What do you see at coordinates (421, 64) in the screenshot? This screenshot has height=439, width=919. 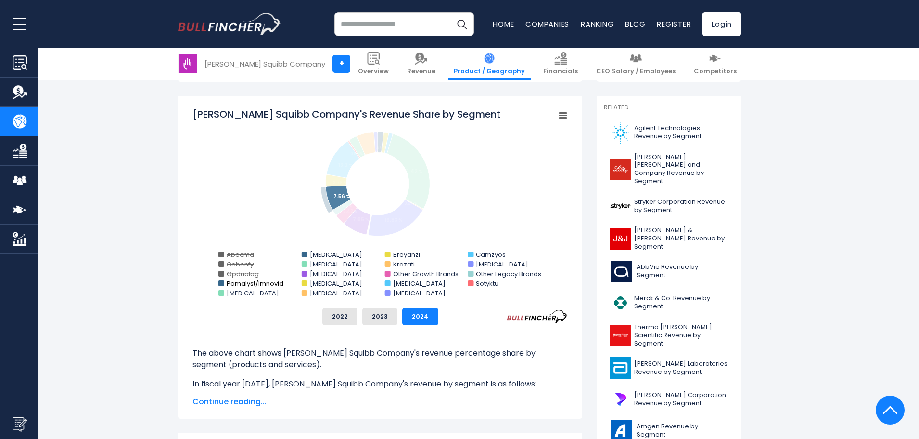 I see `a: Revenue` at bounding box center [421, 64].